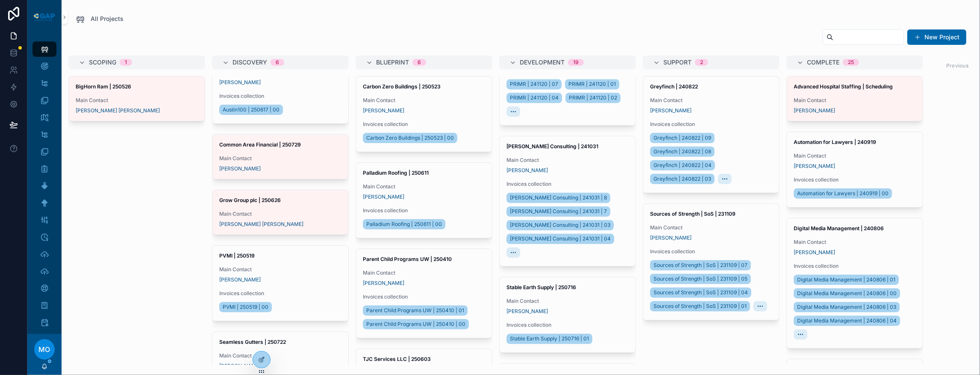  What do you see at coordinates (843, 86) in the screenshot?
I see `strong: Advanced Hospital Staffing | Scheduling` at bounding box center [843, 86].